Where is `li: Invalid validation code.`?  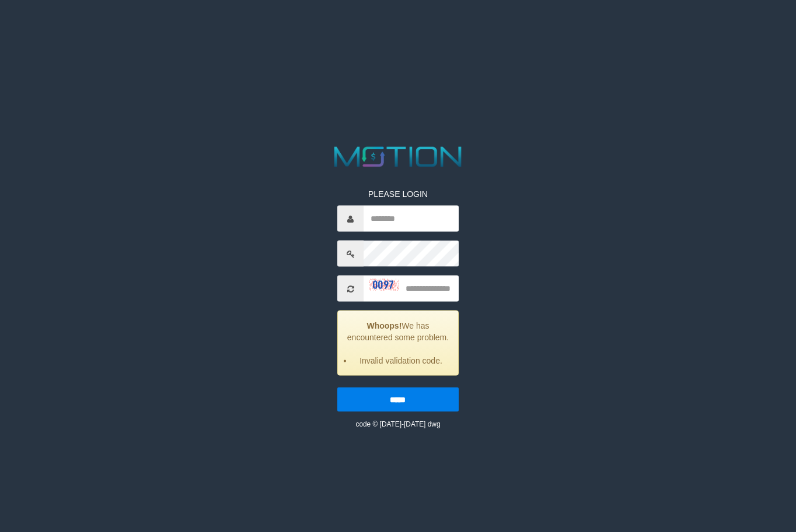
li: Invalid validation code. is located at coordinates (400, 361).